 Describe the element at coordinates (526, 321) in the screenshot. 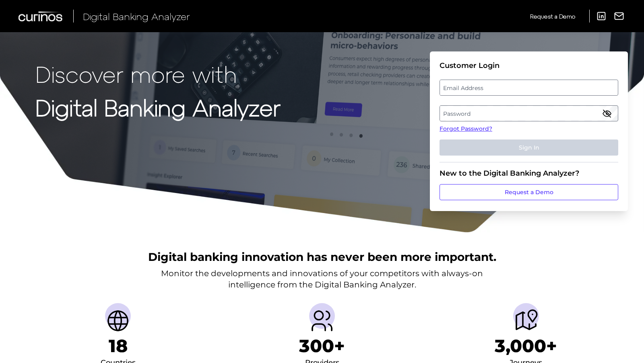

I see `img: Journeys` at that location.